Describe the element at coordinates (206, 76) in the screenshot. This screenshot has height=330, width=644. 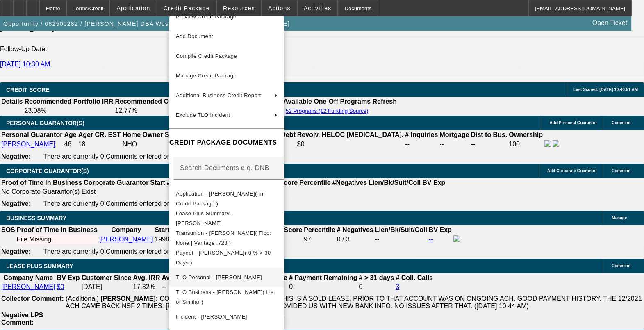
I see `span: Manage Credit Package` at that location.